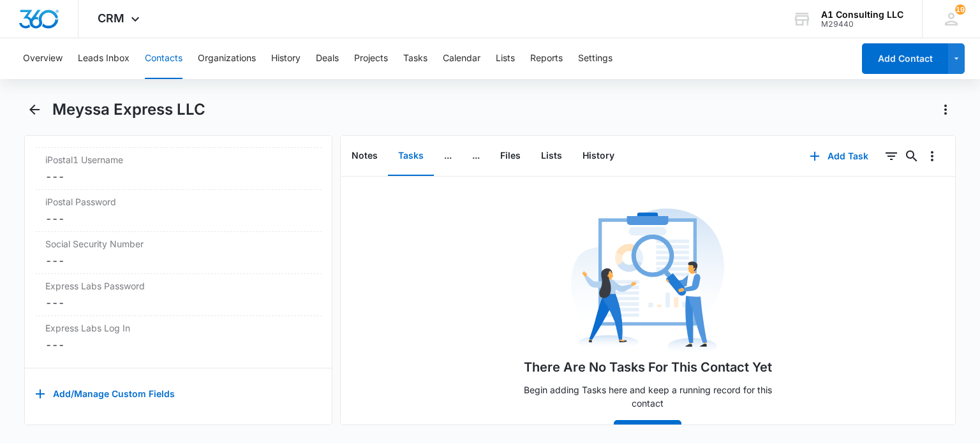  What do you see at coordinates (946, 110) in the screenshot?
I see `button: Actions` at bounding box center [946, 110].